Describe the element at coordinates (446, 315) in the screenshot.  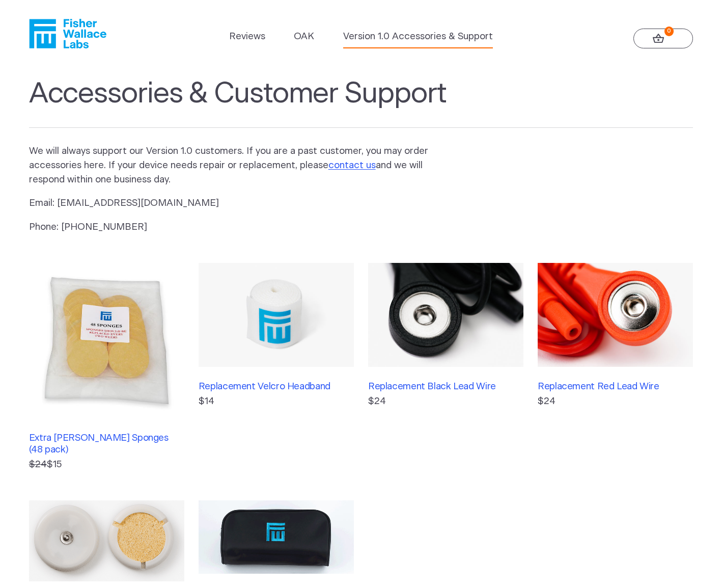
I see `img: Replacement Black Lead Wire` at that location.